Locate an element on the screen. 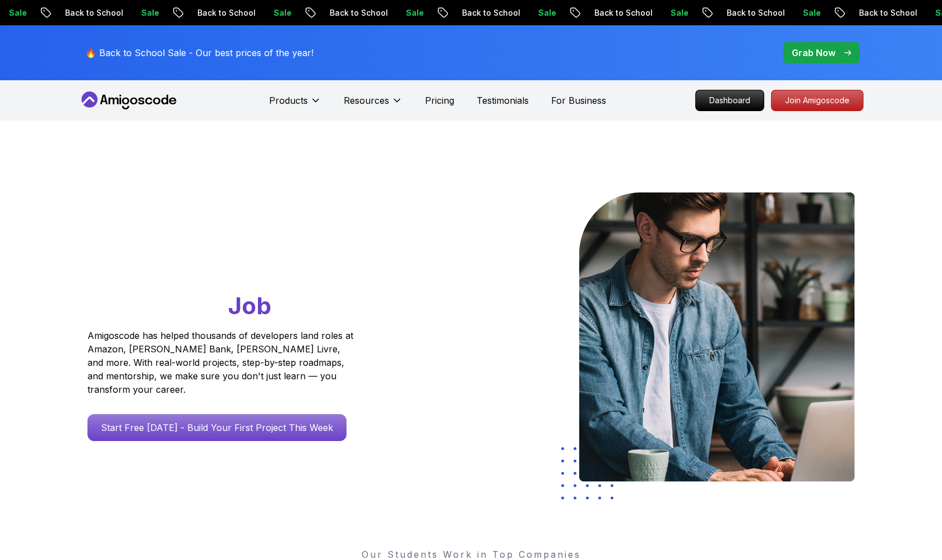 The width and height of the screenshot is (942, 560). a: Dashboard is located at coordinates (729, 100).